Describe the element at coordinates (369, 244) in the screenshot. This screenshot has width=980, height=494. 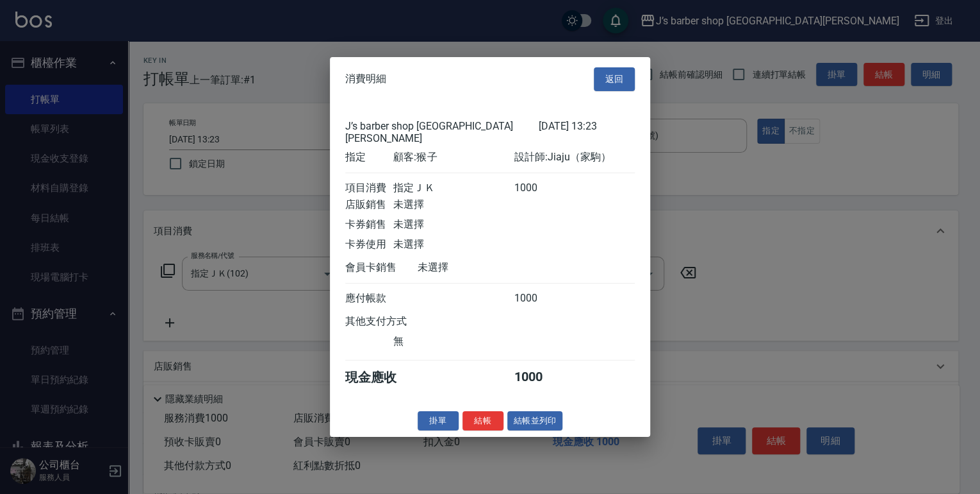
I see `div: 卡券使用` at that location.